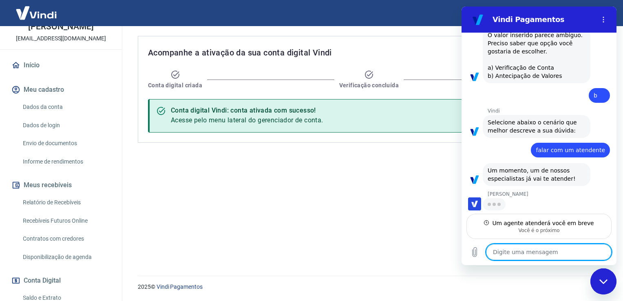 This screenshot has width=623, height=301. I want to click on a: Relatório de Recebíveis, so click(66, 202).